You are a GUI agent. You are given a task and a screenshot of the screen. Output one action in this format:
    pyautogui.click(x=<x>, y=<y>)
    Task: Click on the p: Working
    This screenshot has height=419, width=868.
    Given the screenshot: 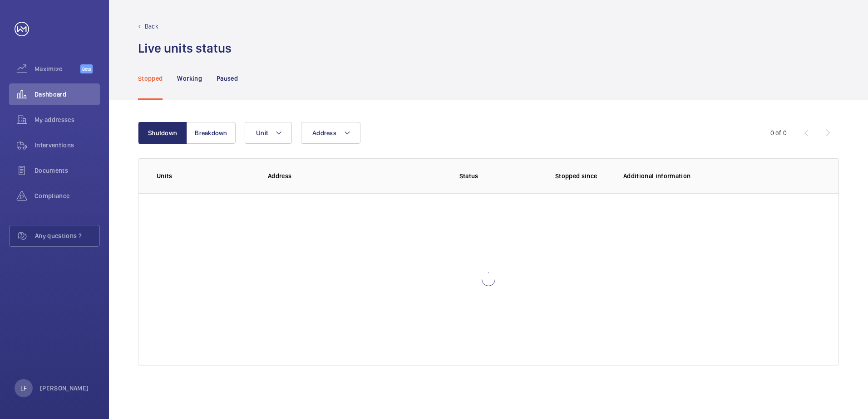 What is the action you would take?
    pyautogui.click(x=190, y=79)
    